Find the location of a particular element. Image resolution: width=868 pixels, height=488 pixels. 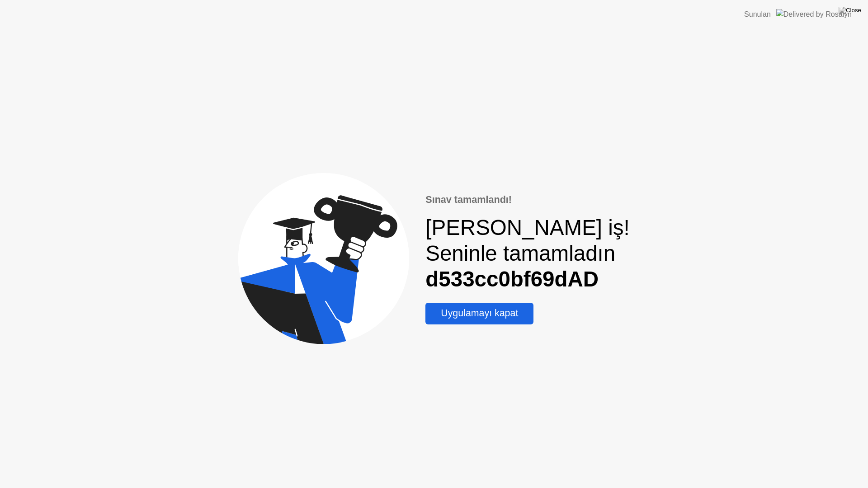

b: d533cc0bf69dAD is located at coordinates (512, 279).